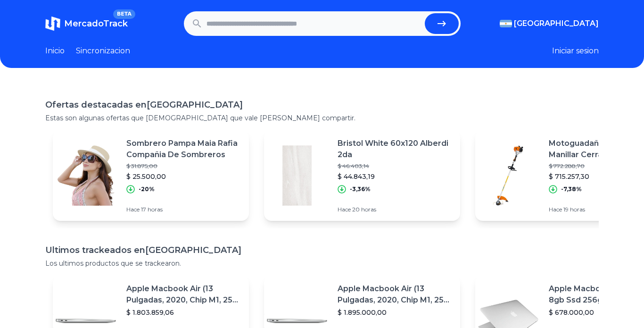 The image size is (644, 328). What do you see at coordinates (184, 166) in the screenshot?
I see `p: $ 31.875,00` at bounding box center [184, 166].